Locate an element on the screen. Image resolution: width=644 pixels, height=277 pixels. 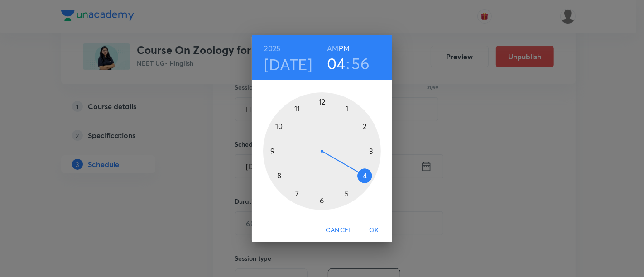
button: 2025 is located at coordinates (273, 48).